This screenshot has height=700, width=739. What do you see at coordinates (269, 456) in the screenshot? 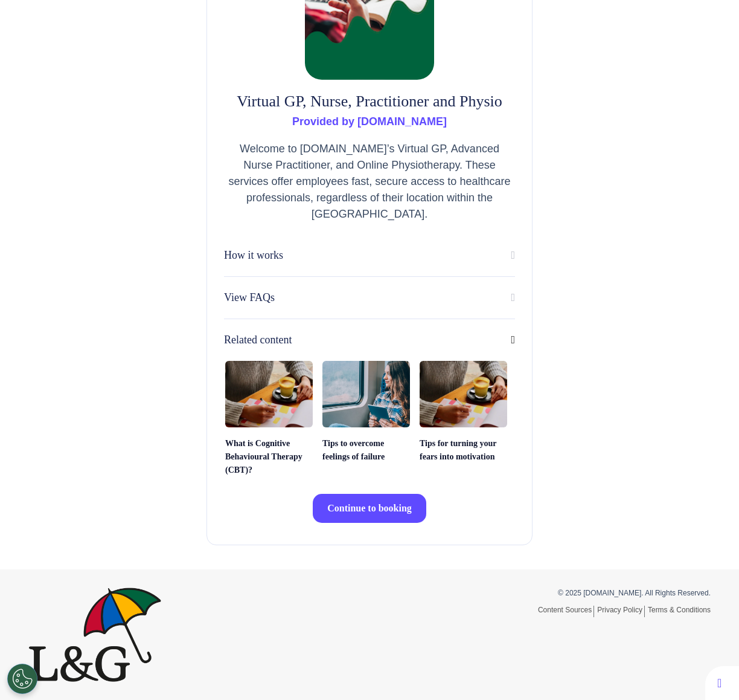
I see `h4: What is Cognitive Behavioural Therapy (CBT)?` at bounding box center [269, 456].